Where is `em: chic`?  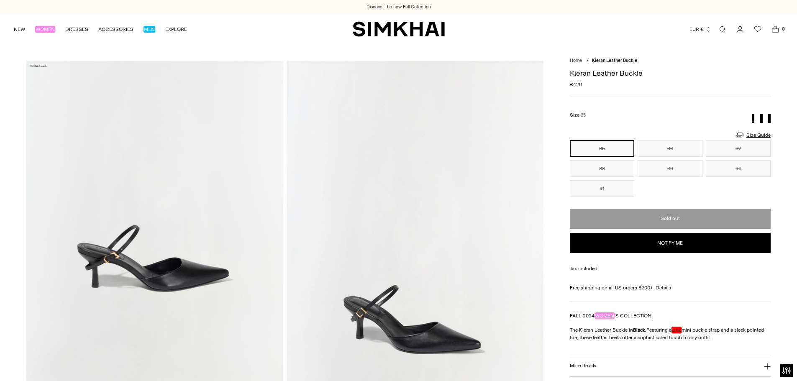
em: chic is located at coordinates (676, 330).